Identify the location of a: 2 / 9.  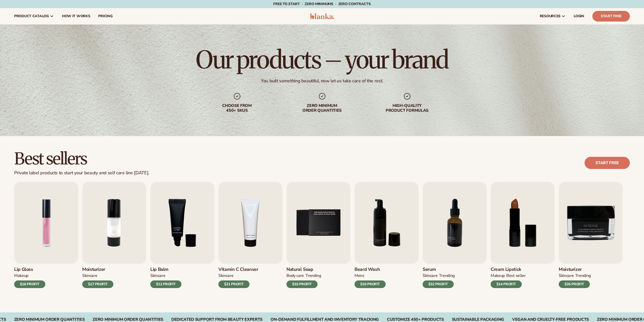
(114, 235).